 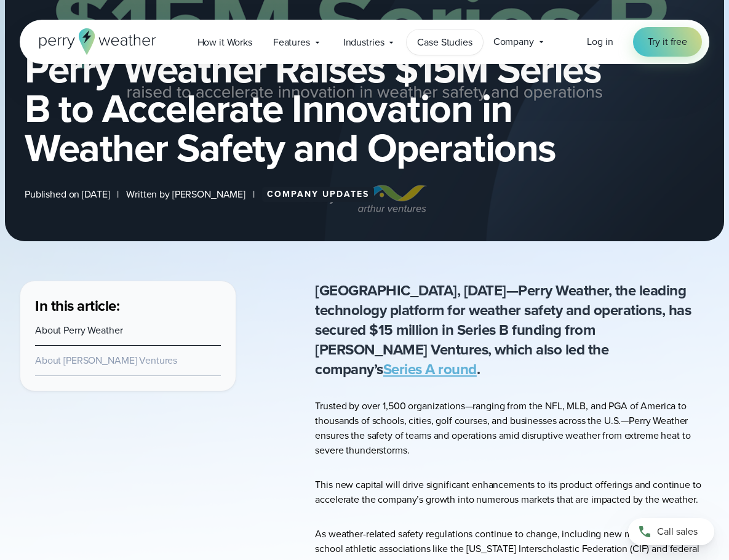 What do you see at coordinates (667, 41) in the screenshot?
I see `span: Try it free` at bounding box center [667, 41].